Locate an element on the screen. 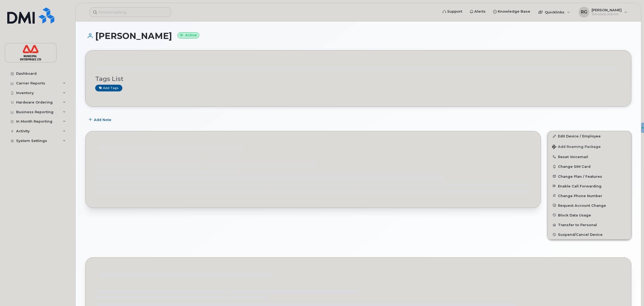  span: Change Plan / Features is located at coordinates (580, 176).